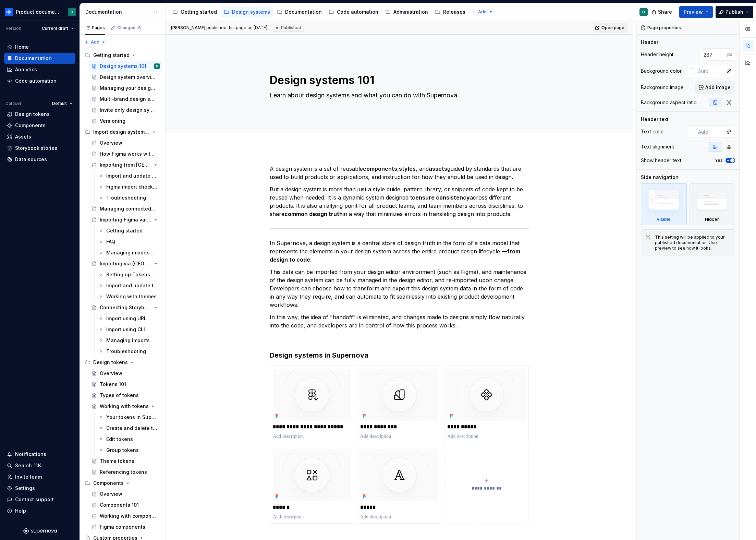  I want to click on a: Importing Figma variables, so click(125, 220).